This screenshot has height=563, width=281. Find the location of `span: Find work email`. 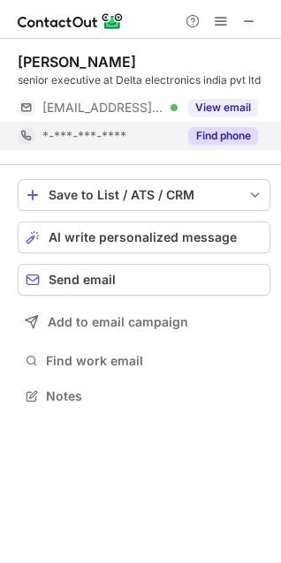

span: Find work email is located at coordinates (155, 361).